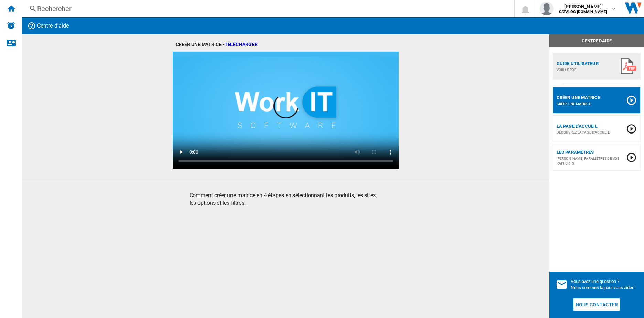 The width and height of the screenshot is (644, 318). What do you see at coordinates (597, 129) in the screenshot?
I see `button: La page d'accueil Découvrez la page d'accueil` at bounding box center [597, 129].